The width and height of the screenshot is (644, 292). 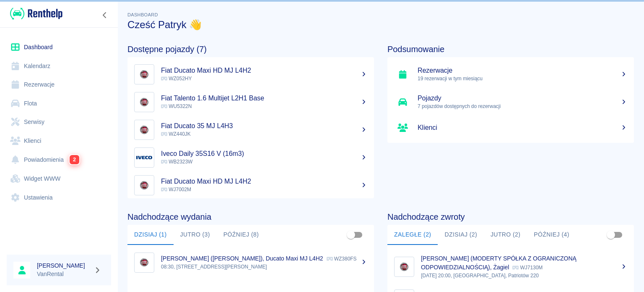 I want to click on a: ImageFiat Ducato Maxi HD MJ L4H2 WZ052HY, so click(x=251, y=74).